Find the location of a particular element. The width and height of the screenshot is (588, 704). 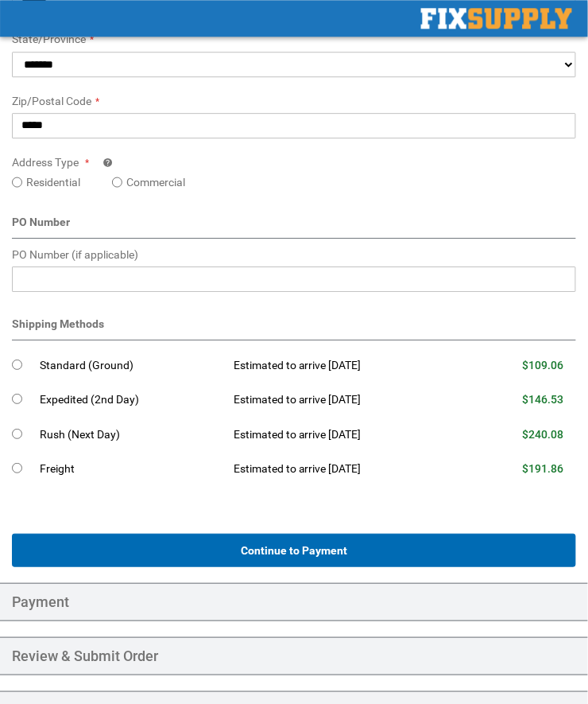

span: Zip/Postal Code is located at coordinates (52, 101).